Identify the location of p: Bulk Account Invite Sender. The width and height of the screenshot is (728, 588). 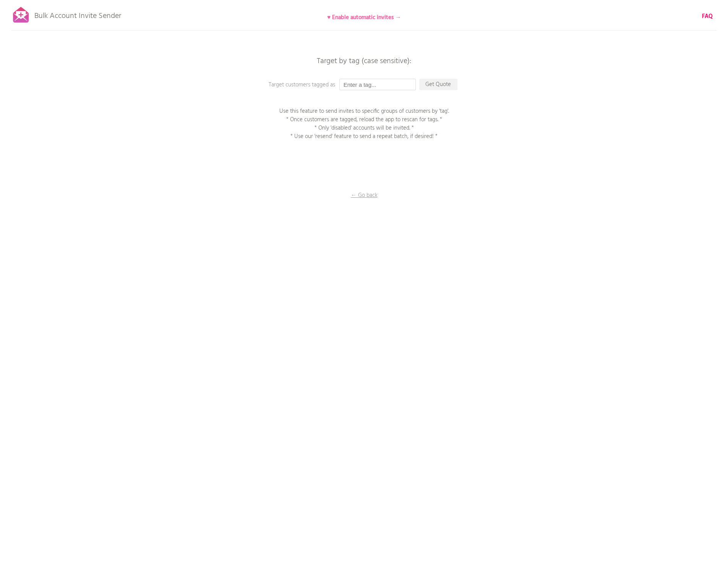
(78, 14).